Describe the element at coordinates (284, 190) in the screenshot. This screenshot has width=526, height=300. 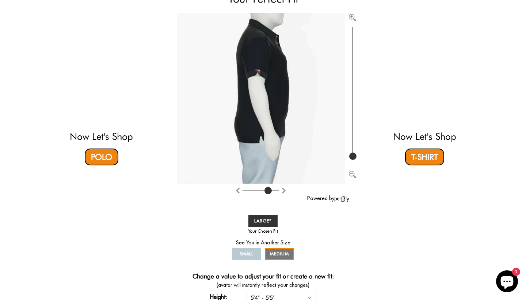
I see `img: Rotate counter clockwise` at that location.